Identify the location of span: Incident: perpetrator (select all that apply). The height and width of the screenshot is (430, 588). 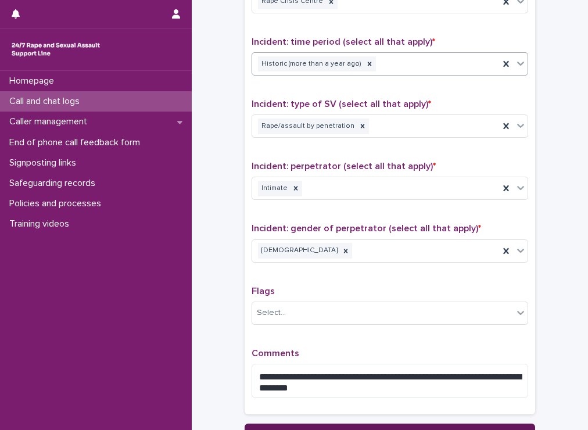
(343, 166).